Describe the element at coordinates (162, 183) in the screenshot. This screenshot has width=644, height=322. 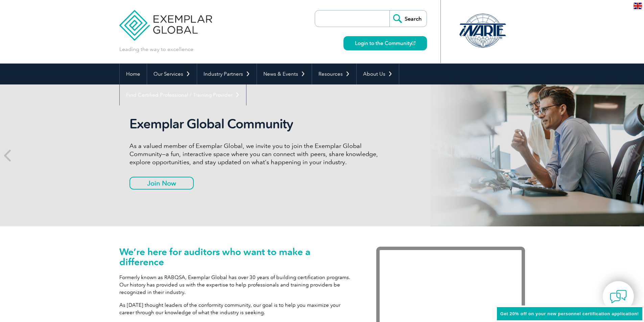
I see `a: Join Now` at that location.